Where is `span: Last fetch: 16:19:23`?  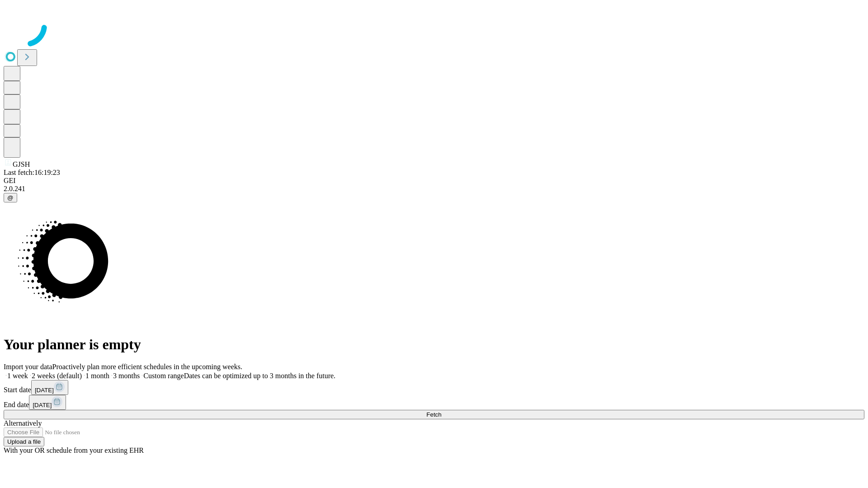 span: Last fetch: 16:19:23 is located at coordinates (32, 172).